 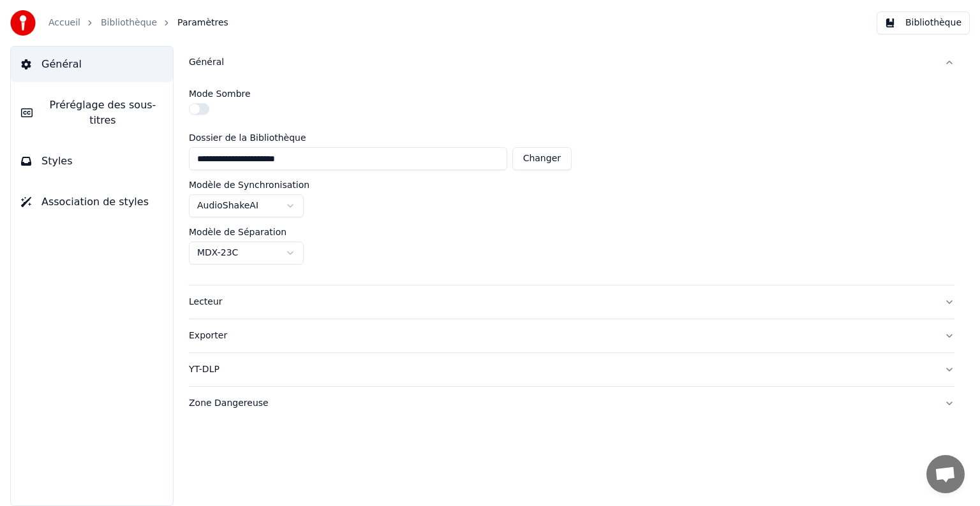 I want to click on div: Exporter, so click(x=561, y=336).